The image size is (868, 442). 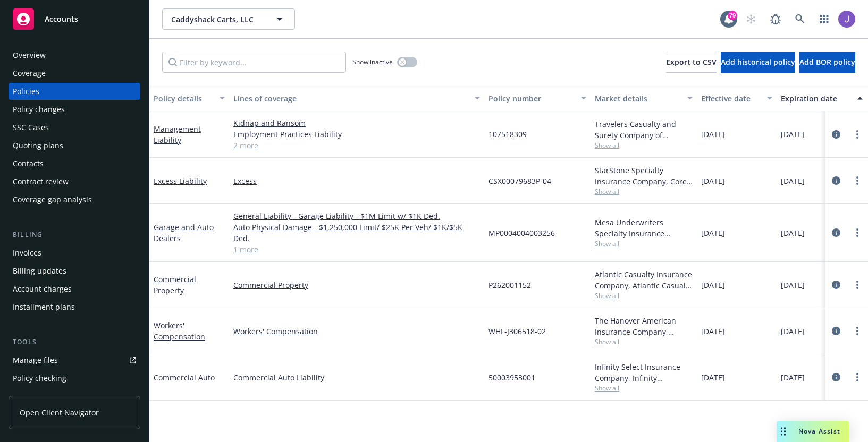 What do you see at coordinates (819, 431) in the screenshot?
I see `span: Nova Assist` at bounding box center [819, 431].